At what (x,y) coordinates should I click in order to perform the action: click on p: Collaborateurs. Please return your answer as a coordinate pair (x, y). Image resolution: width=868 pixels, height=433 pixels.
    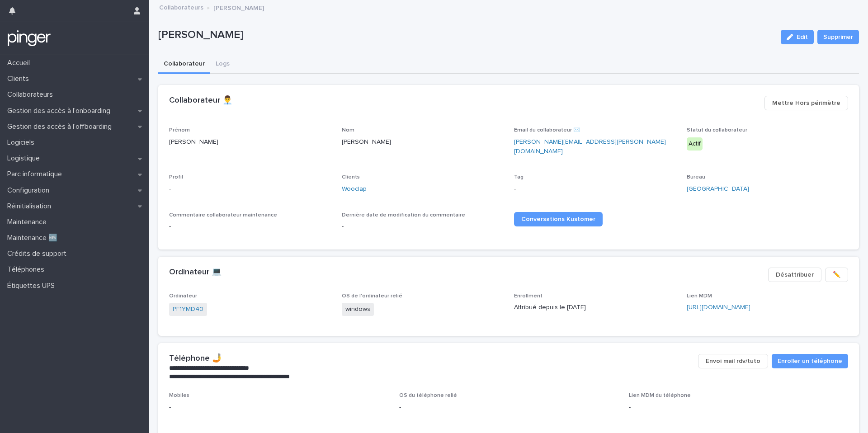
    Looking at the image, I should click on (31, 94).